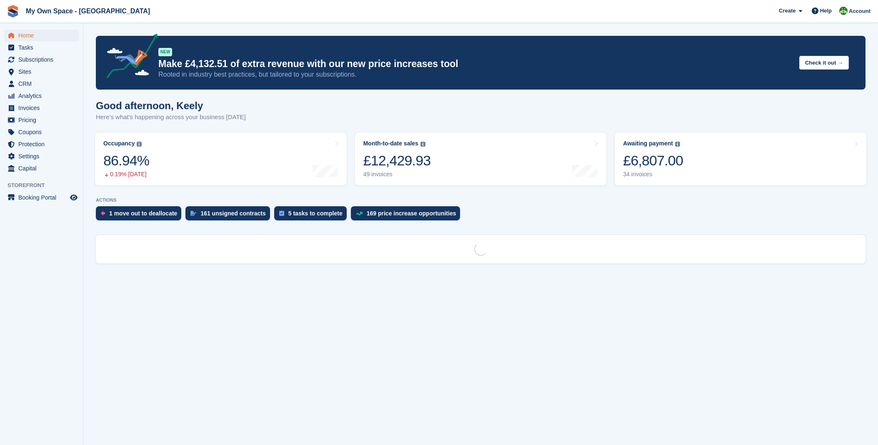  Describe the element at coordinates (475, 64) in the screenshot. I see `p: Make £4,132.51 of extra revenue with our new price increases tool` at that location.